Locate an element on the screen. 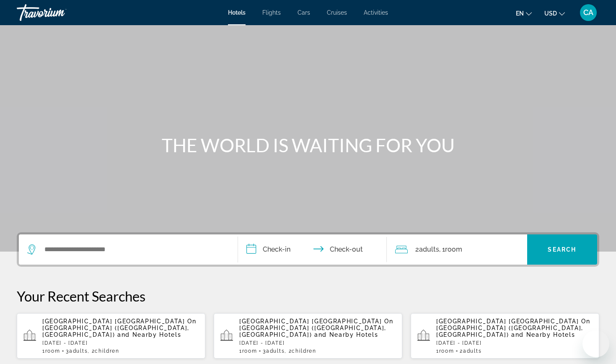  span: Flights is located at coordinates (271, 13).